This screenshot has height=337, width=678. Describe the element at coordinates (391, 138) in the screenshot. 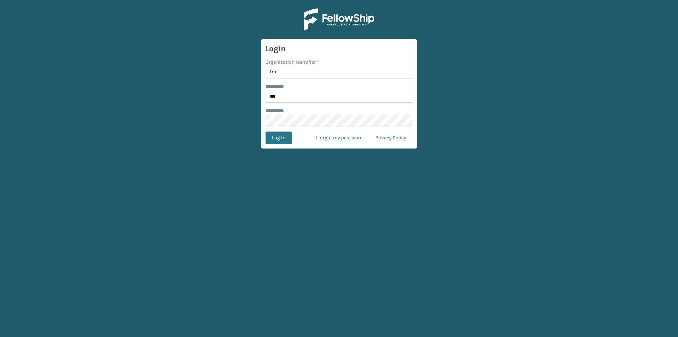

I see `a: Privacy Policy` at that location.